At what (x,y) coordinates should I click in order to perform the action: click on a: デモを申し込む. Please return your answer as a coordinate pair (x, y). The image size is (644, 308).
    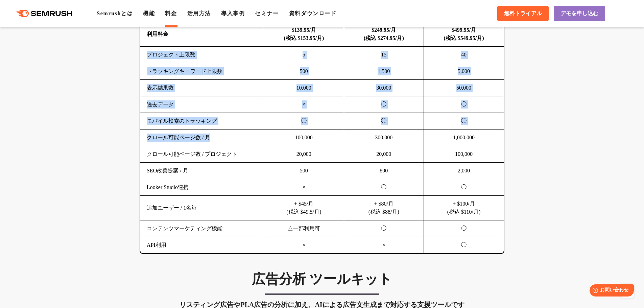
    Looking at the image, I should click on (580, 14).